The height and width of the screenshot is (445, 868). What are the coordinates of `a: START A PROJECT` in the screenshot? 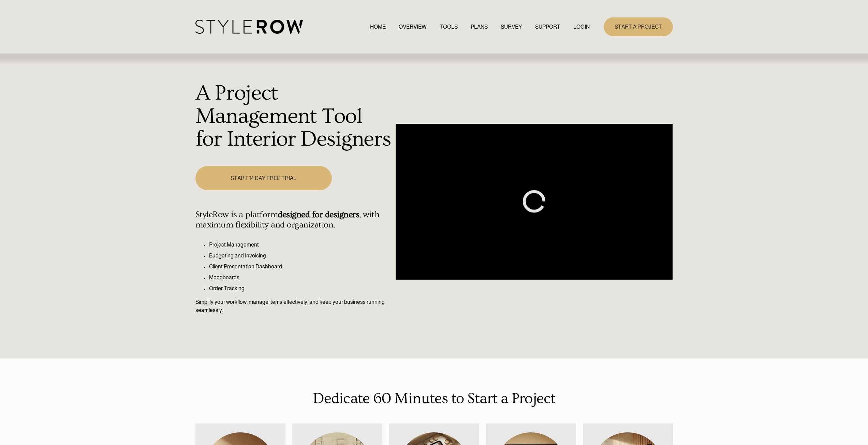 It's located at (638, 27).